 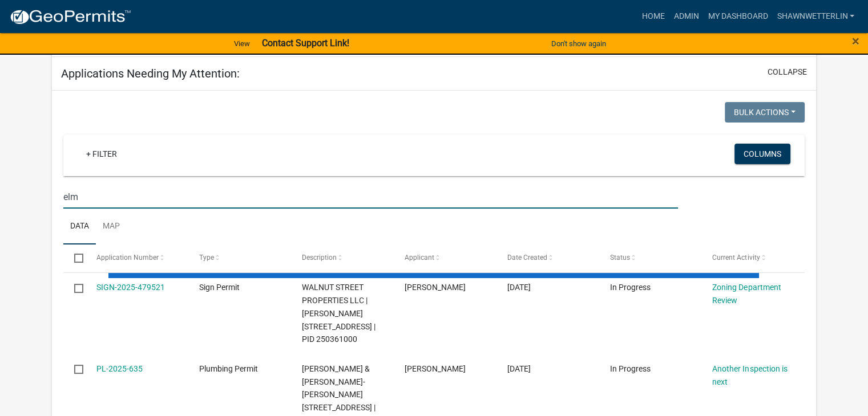 I want to click on button: Close, so click(x=855, y=41).